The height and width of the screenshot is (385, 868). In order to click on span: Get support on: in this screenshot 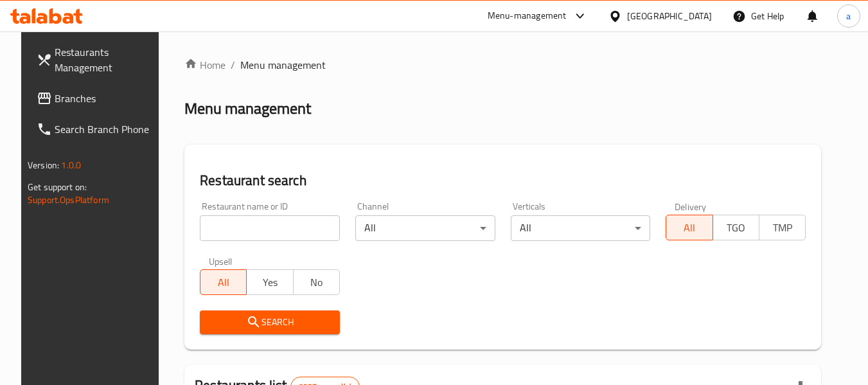, I will do `click(57, 187)`.